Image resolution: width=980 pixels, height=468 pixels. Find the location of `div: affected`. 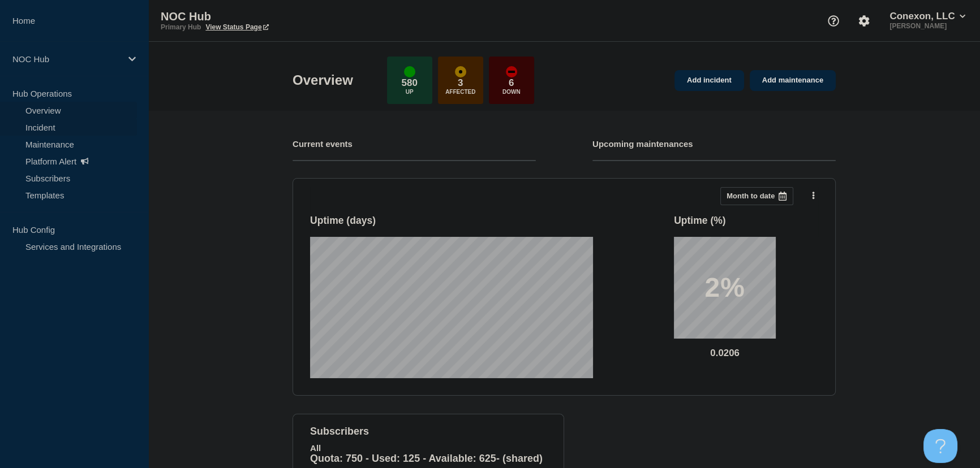

div: affected is located at coordinates (460, 72).